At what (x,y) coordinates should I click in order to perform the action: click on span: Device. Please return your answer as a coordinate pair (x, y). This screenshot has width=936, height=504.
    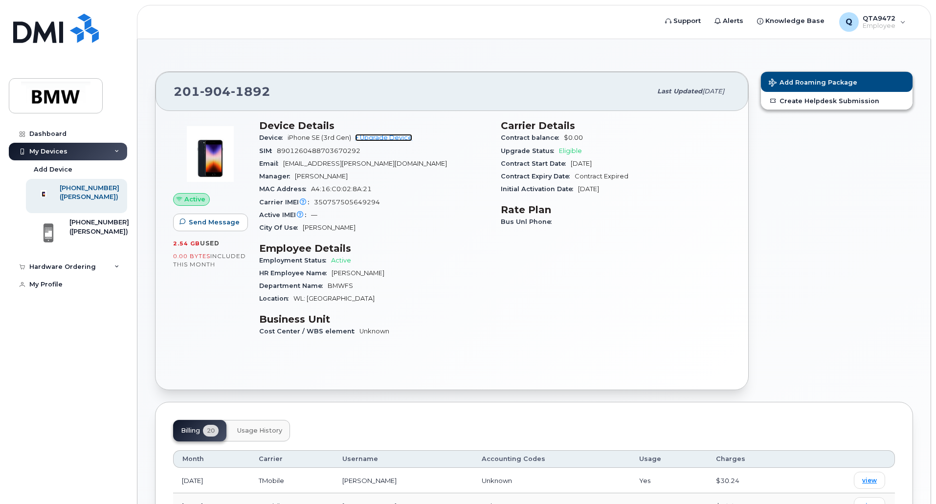
    Looking at the image, I should click on (273, 137).